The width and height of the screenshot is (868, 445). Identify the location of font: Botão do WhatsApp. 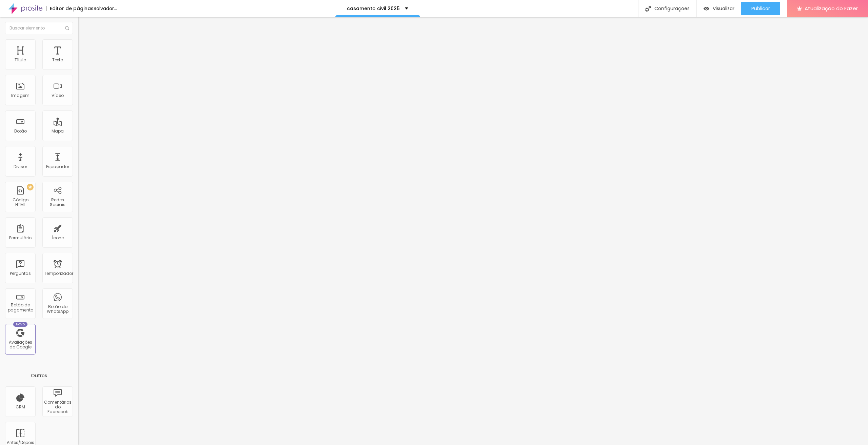
(58, 309).